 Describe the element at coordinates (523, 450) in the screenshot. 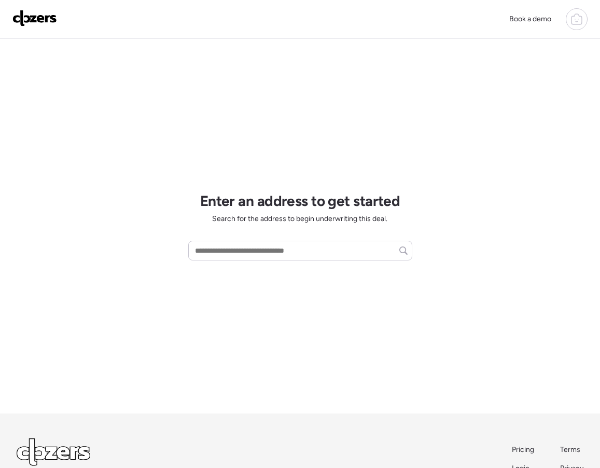

I see `a: Pricing` at that location.